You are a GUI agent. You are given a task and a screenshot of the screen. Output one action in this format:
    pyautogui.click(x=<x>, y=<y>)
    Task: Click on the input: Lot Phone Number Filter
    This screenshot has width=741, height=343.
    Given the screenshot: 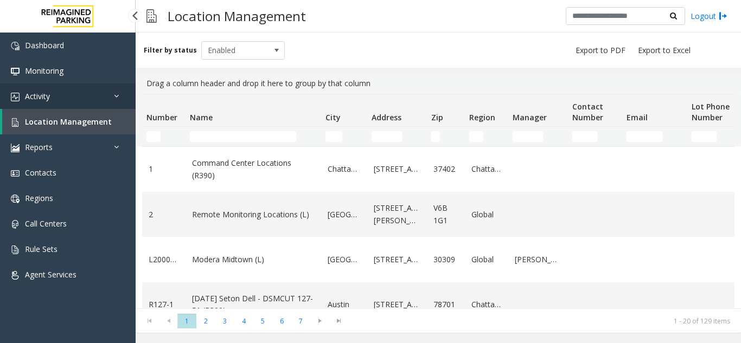 What is the action you would take?
    pyautogui.click(x=704, y=137)
    